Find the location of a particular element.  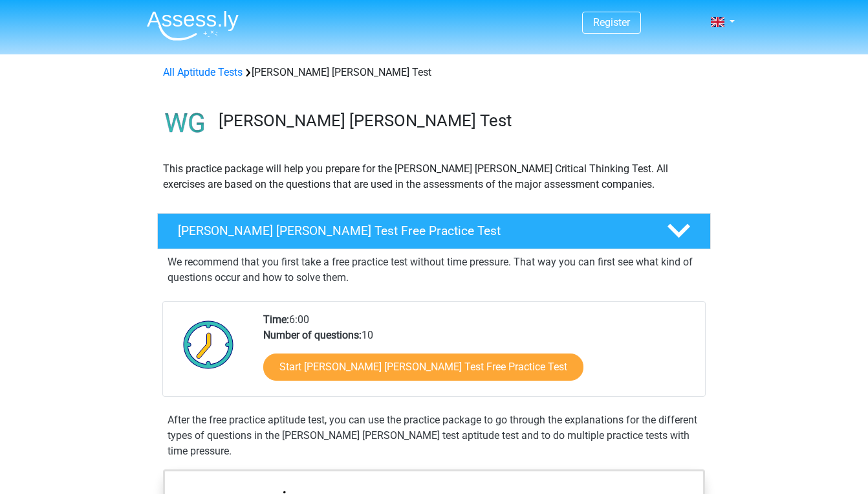

img: Assessly is located at coordinates (193, 26).